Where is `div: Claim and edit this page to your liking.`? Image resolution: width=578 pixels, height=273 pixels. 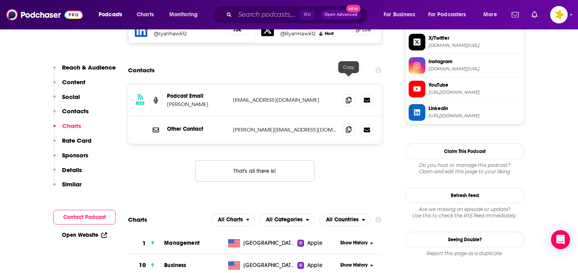 div: Claim and edit this page to your liking. is located at coordinates (465, 169).